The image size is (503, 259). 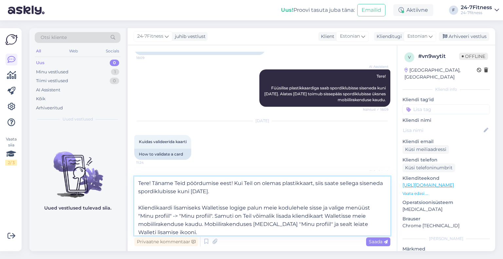 What do you see at coordinates (326, 36) in the screenshot?
I see `div: Klient` at bounding box center [326, 36].